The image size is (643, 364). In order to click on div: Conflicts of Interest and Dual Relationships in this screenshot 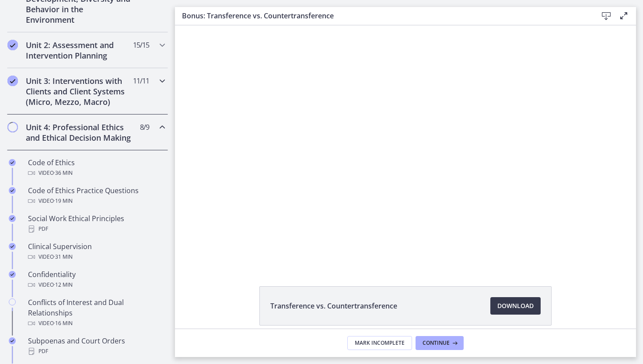, I will do `click(96, 313)`.